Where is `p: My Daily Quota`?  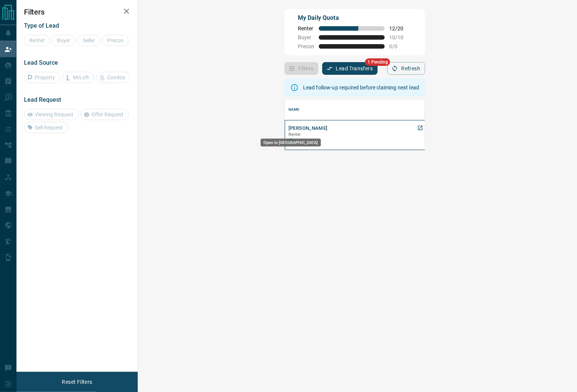 p: My Daily Quota is located at coordinates (351, 18).